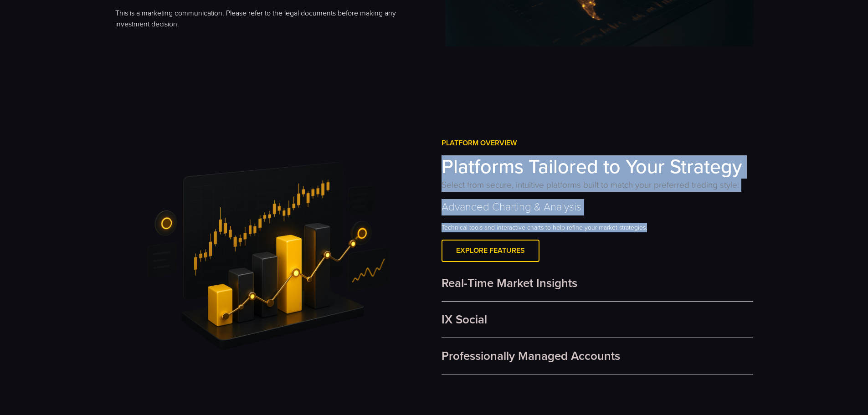 This screenshot has height=415, width=868. Describe the element at coordinates (597, 356) in the screenshot. I see `label: Professionally Managed Accounts` at that location.